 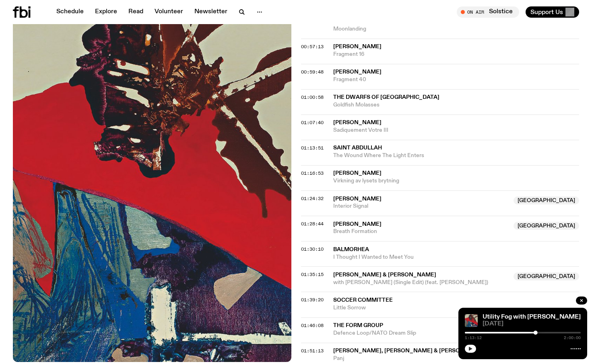 I want to click on img: Cover to Mikoo's album It Floats, so click(x=471, y=321).